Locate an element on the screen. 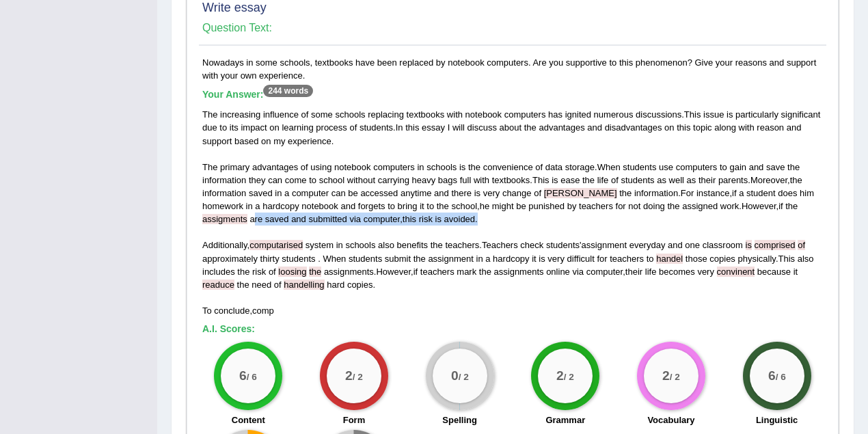  span: might is located at coordinates (503, 205).